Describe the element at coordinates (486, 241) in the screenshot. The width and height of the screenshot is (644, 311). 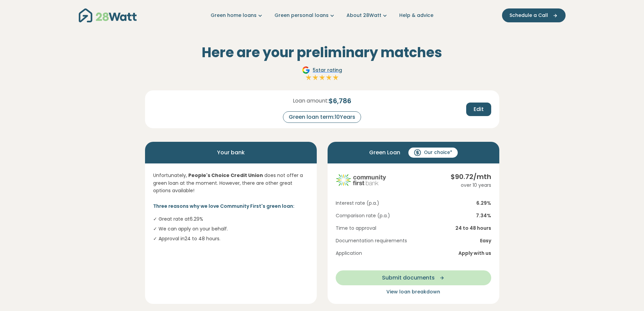
I see `span: Easy` at that location.